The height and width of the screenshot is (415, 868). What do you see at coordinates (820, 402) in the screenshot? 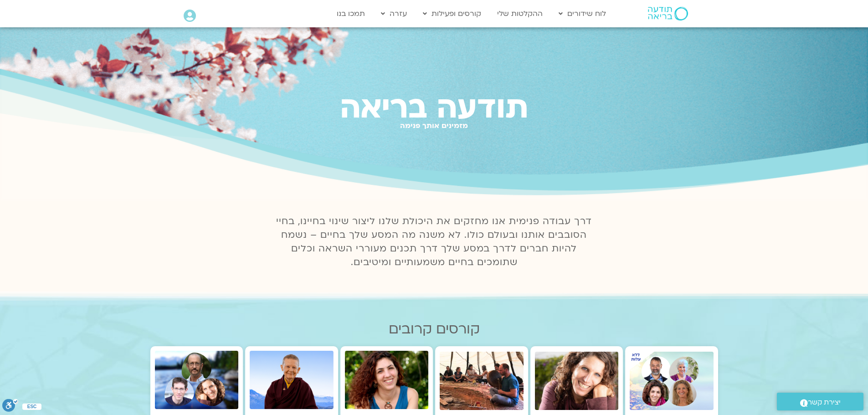
I see `a: יצירת קשר` at bounding box center [820, 402].